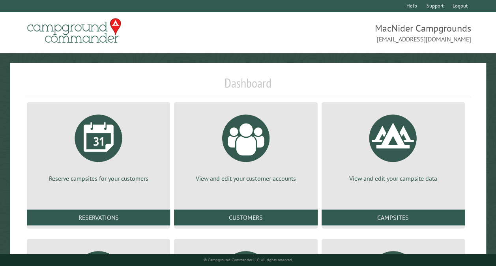 The image size is (496, 266). I want to click on p: View and edit your customer accounts, so click(246, 179).